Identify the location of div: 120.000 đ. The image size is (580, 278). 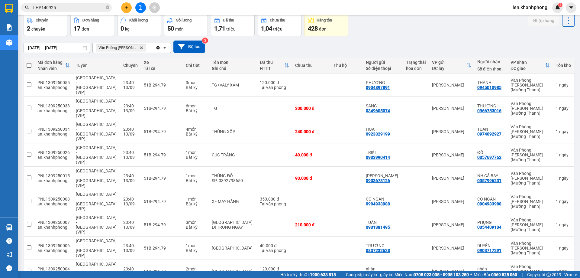
(274, 269).